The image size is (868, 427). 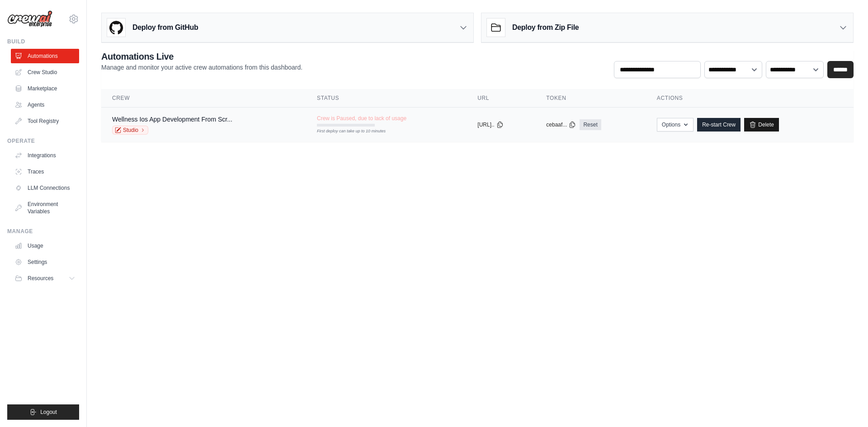 What do you see at coordinates (201, 67) in the screenshot?
I see `p: Manage and monitor your active crew automations from this dashboard.` at bounding box center [201, 67].